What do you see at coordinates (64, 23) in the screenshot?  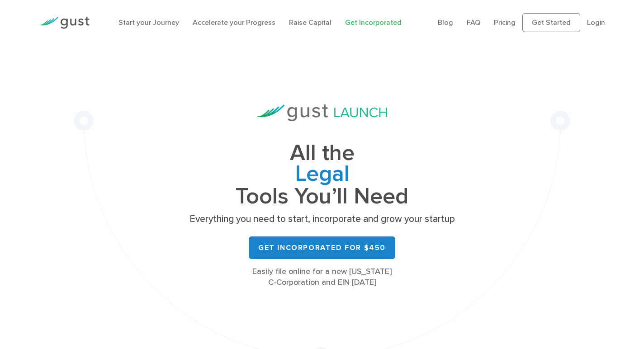 I see `img: Gust Logo` at bounding box center [64, 23].